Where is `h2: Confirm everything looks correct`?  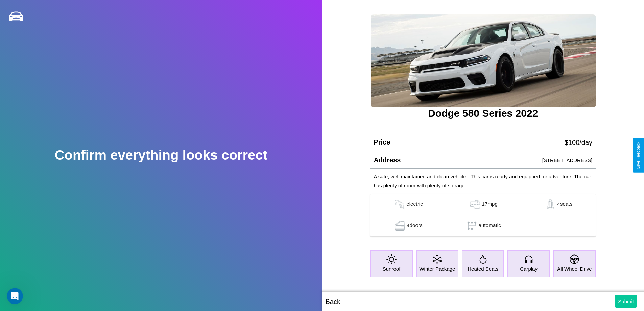 h2: Confirm everything looks correct is located at coordinates (161, 155).